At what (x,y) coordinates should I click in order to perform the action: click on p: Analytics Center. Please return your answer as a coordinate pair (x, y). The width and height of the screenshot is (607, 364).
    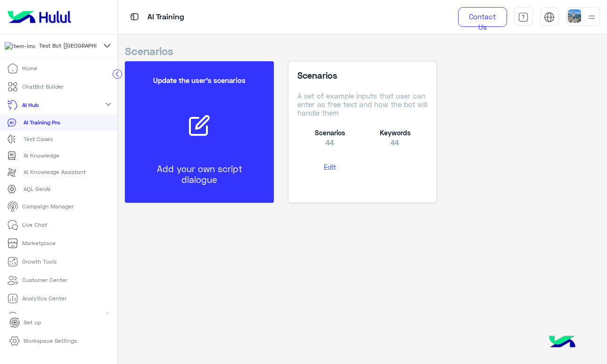
    Looking at the image, I should click on (44, 298).